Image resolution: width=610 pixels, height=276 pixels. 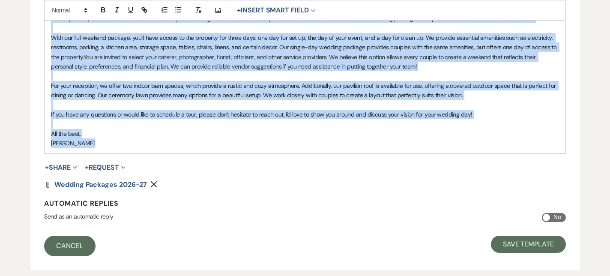 What do you see at coordinates (261, 114) in the screenshot?
I see `span: If you have any questions or would like to schedule a tour, please don't hesitate to reach out. I...` at bounding box center [261, 114].